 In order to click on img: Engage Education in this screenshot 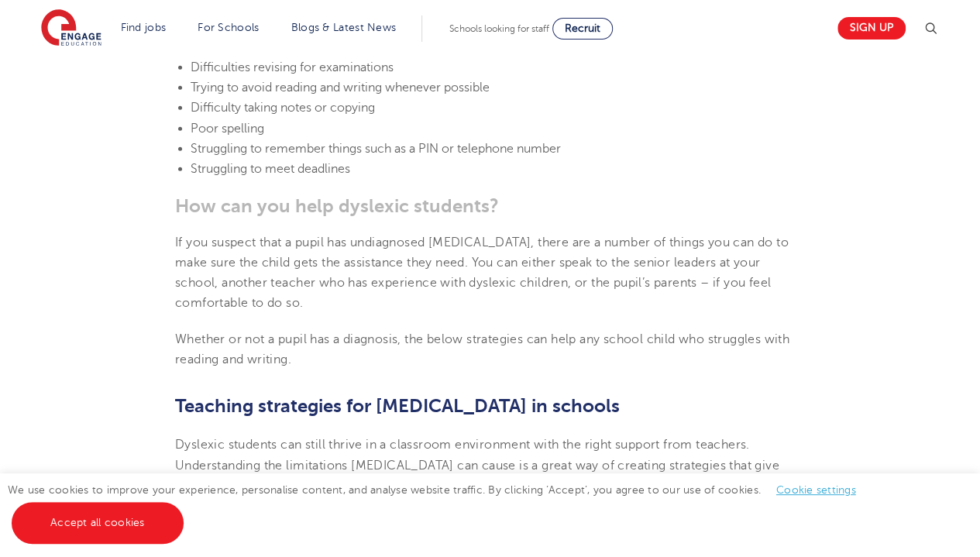, I will do `click(71, 29)`.